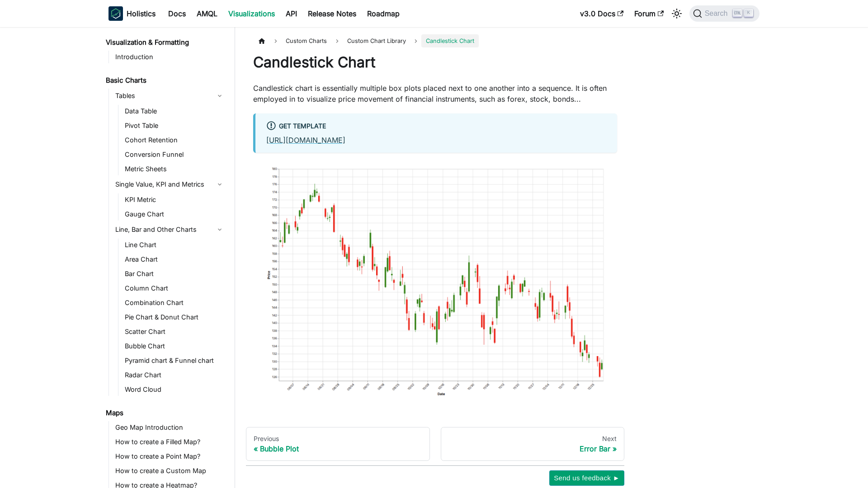 The height and width of the screenshot is (488, 868). I want to click on a: Bar Chart, so click(175, 273).